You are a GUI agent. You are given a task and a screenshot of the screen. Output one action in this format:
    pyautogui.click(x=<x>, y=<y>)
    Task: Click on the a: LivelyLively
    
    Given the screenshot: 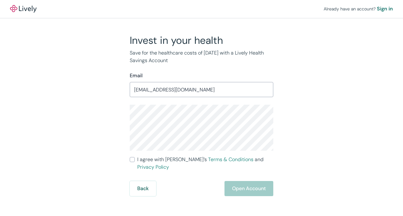 What is the action you would take?
    pyautogui.click(x=23, y=9)
    